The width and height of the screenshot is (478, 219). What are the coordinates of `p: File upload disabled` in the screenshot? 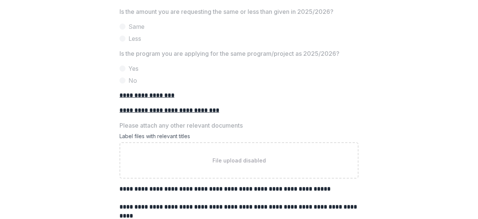 It's located at (239, 160).